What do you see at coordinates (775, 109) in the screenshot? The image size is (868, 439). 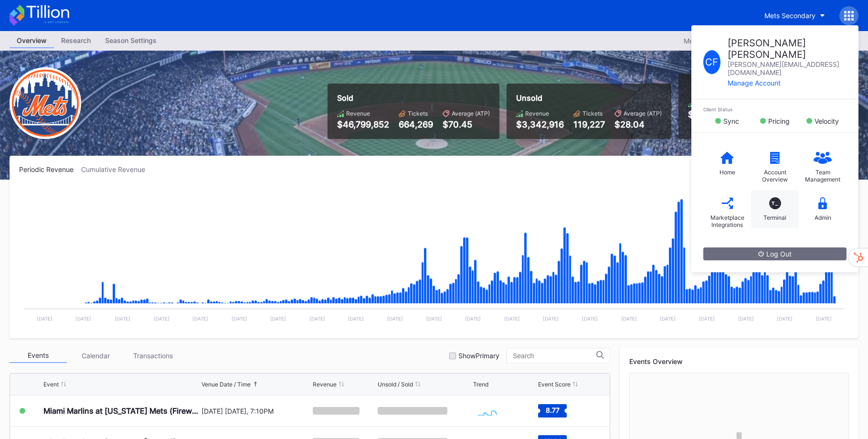 I see `div: Client Status` at bounding box center [775, 109].